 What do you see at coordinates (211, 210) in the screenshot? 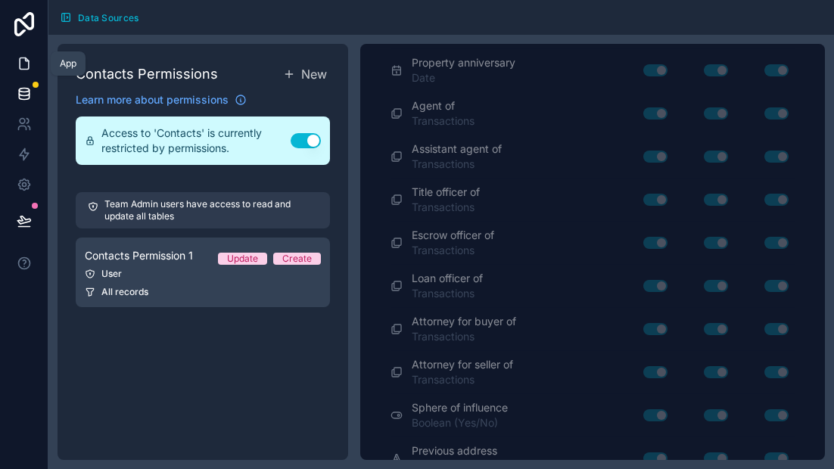
I see `p: Team Admin users have access to read and update all tables` at bounding box center [211, 210].